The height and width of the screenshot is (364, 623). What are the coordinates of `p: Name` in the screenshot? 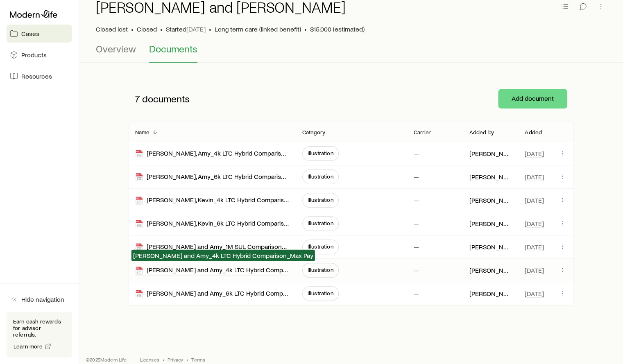 It's located at (143, 132).